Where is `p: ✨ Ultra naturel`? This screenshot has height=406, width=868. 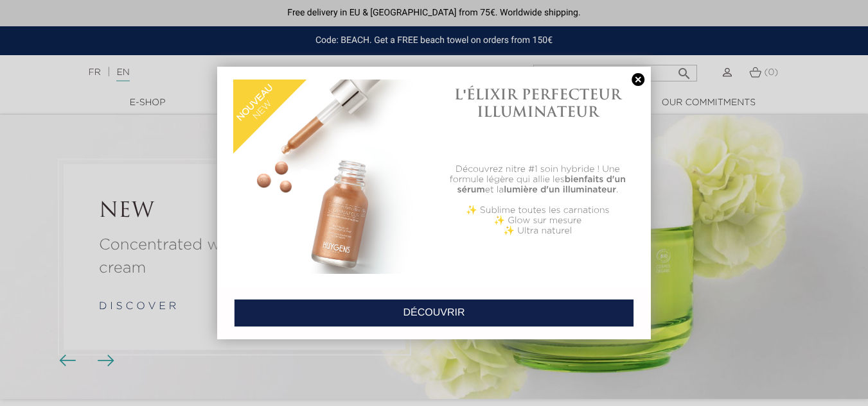 p: ✨ Ultra naturel is located at coordinates (538, 231).